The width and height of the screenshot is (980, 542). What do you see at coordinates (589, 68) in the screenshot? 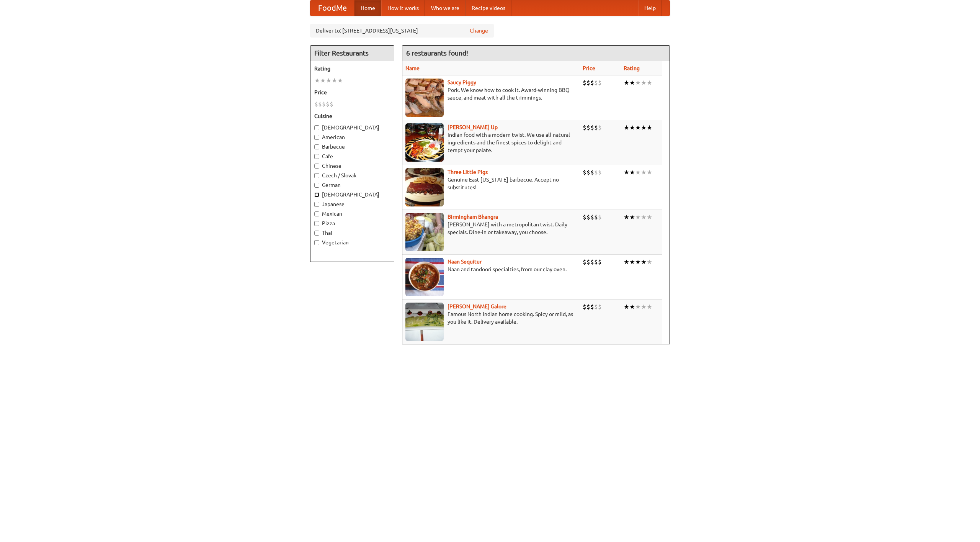
I see `a: Price` at bounding box center [589, 68].